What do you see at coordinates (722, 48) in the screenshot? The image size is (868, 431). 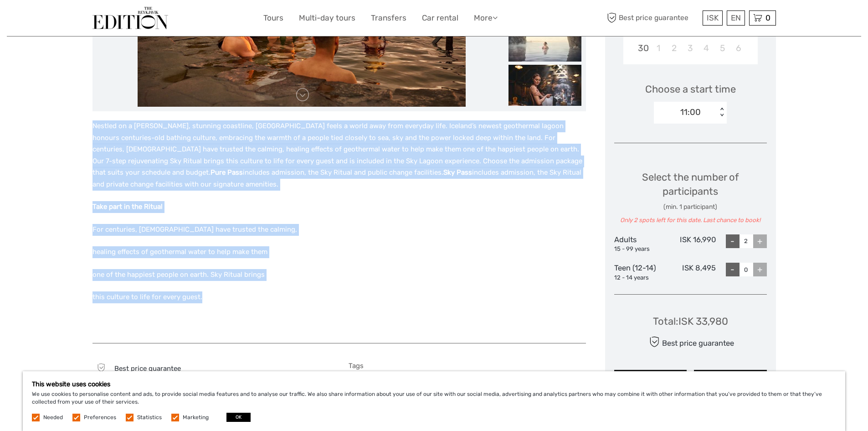 I see `div: Choose Friday, December 5th, 2025` at bounding box center [722, 48].